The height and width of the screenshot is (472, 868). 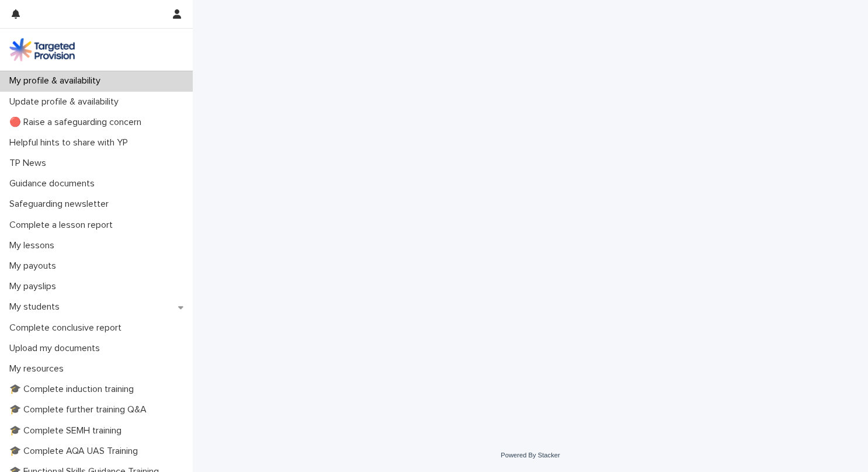 What do you see at coordinates (71, 143) in the screenshot?
I see `p: Helpful hints to share with YP` at bounding box center [71, 143].